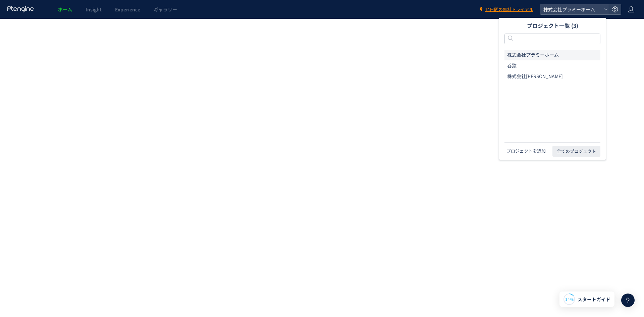  I want to click on span: Insight, so click(93, 9).